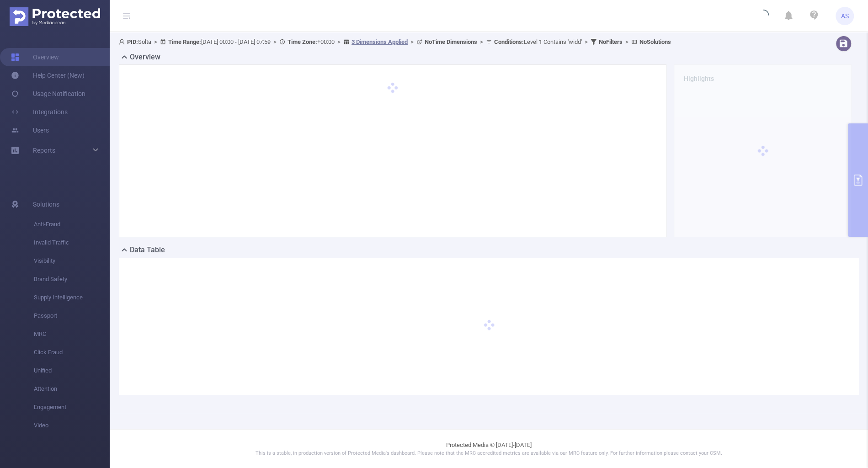 The height and width of the screenshot is (468, 868). I want to click on span: Brand Safety, so click(72, 279).